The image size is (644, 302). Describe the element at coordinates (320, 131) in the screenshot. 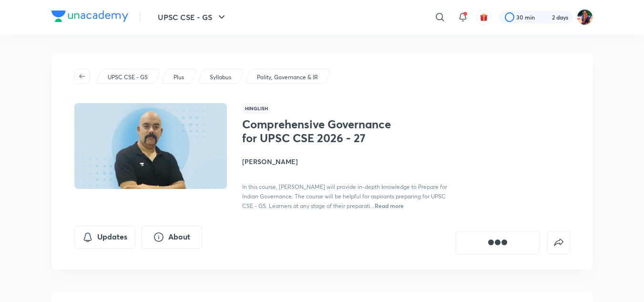

I see `h1: Comprehensive Governance for UPSC CSE 2026 - 27` at that location.